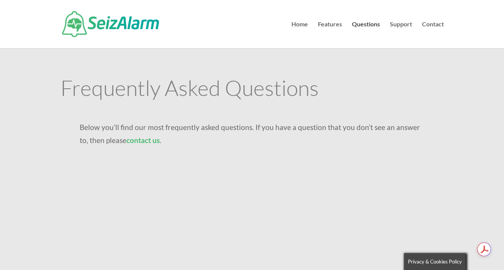 The width and height of the screenshot is (504, 270). What do you see at coordinates (252, 90) in the screenshot?
I see `h1: Frequently Asked Questions` at bounding box center [252, 90].